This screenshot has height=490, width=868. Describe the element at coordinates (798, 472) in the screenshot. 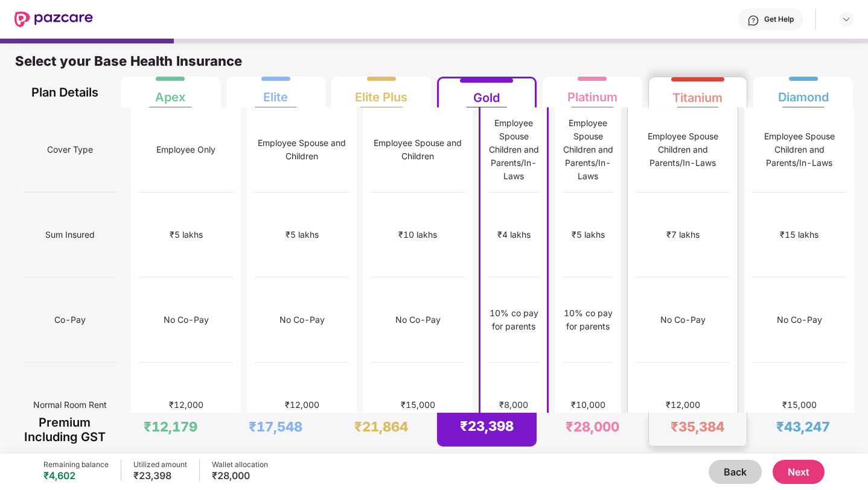

I see `button: Next` at that location.